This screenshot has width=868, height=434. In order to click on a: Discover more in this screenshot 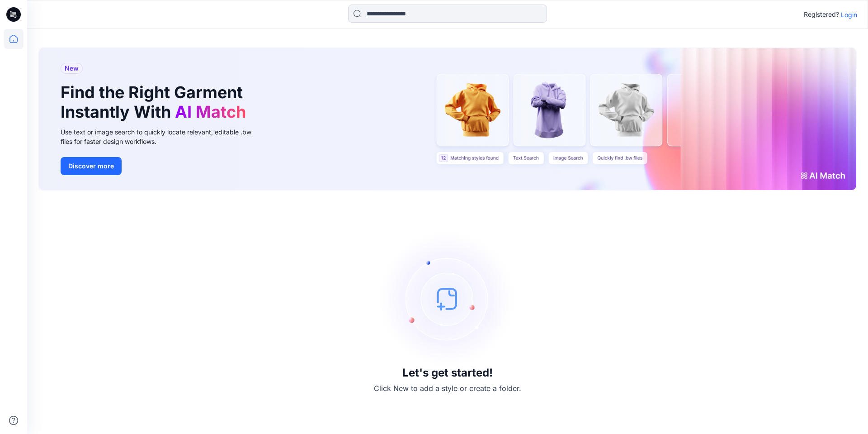, I will do `click(91, 166)`.